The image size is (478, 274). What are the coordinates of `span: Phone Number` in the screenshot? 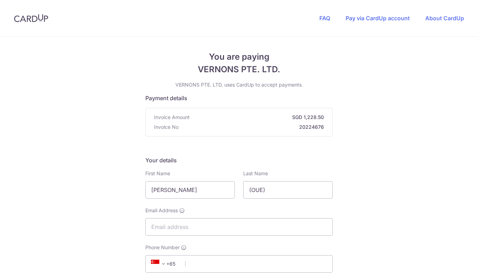 It's located at (162, 248).